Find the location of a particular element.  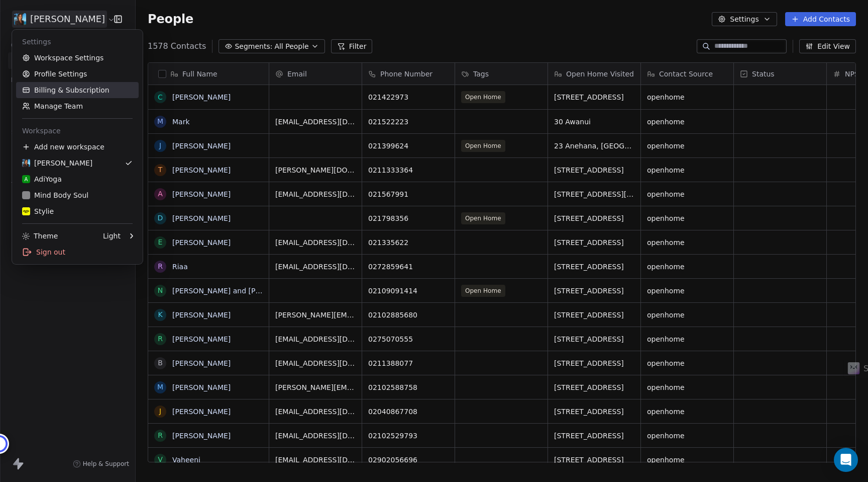

div: Add new workspace is located at coordinates (78, 147).